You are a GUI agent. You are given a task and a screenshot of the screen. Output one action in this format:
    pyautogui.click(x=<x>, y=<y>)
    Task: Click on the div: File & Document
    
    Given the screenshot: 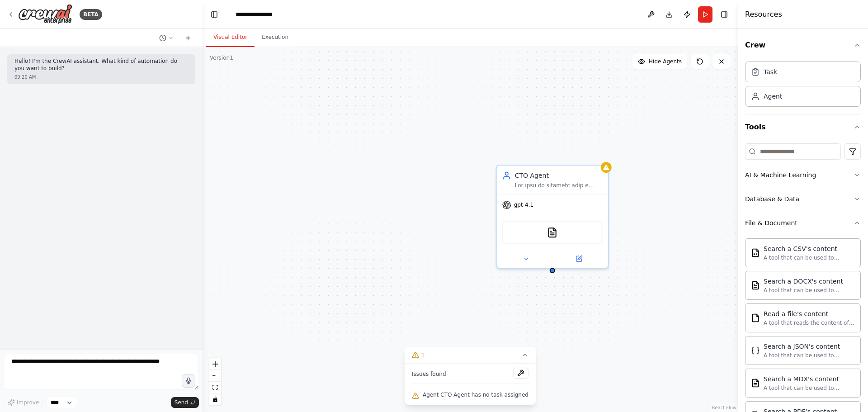 What is the action you would take?
    pyautogui.click(x=771, y=223)
    